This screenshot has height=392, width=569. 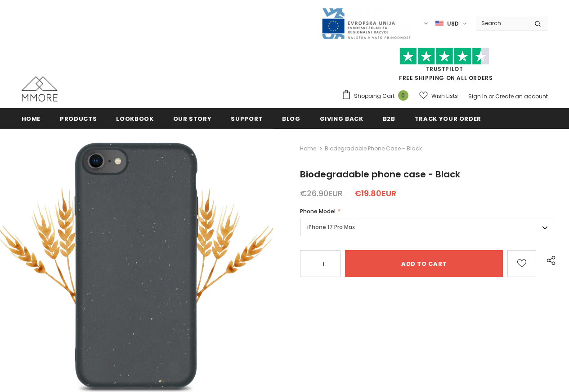 What do you see at coordinates (444, 56) in the screenshot?
I see `img: Trust Pilot Stars` at bounding box center [444, 56].